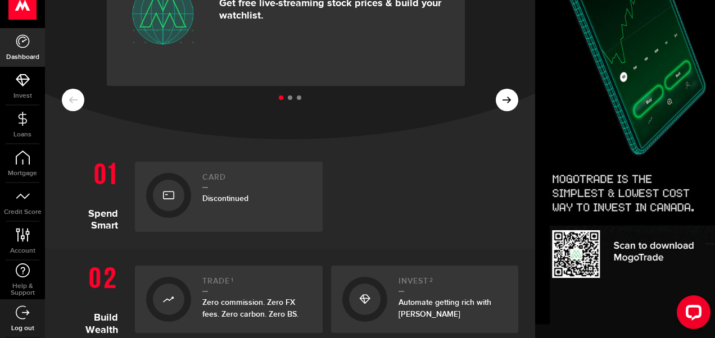 This screenshot has width=715, height=338. I want to click on button: Open LiveChat chat widget, so click(26, 21).